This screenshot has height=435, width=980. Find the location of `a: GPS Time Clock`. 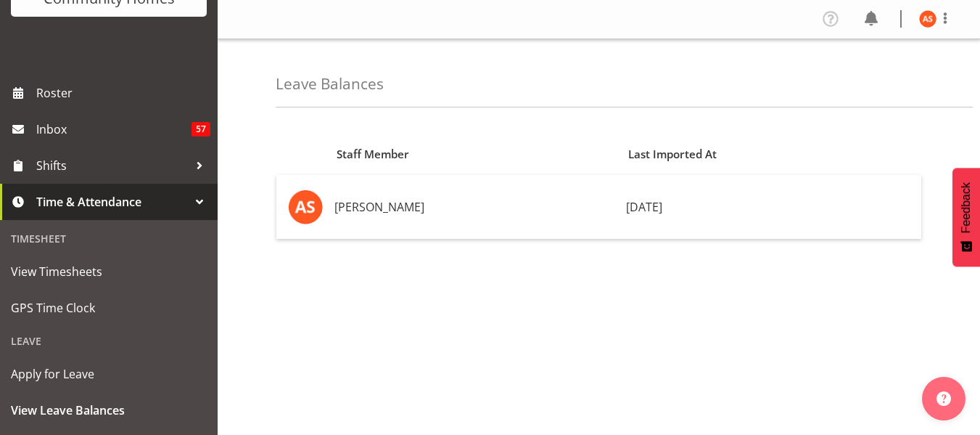

a: GPS Time Clock is located at coordinates (109, 308).